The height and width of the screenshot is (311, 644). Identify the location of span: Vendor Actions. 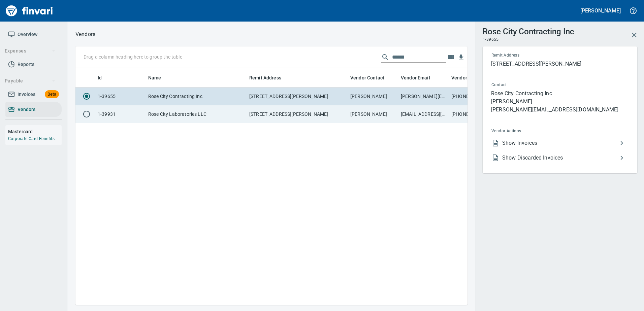
(533, 131).